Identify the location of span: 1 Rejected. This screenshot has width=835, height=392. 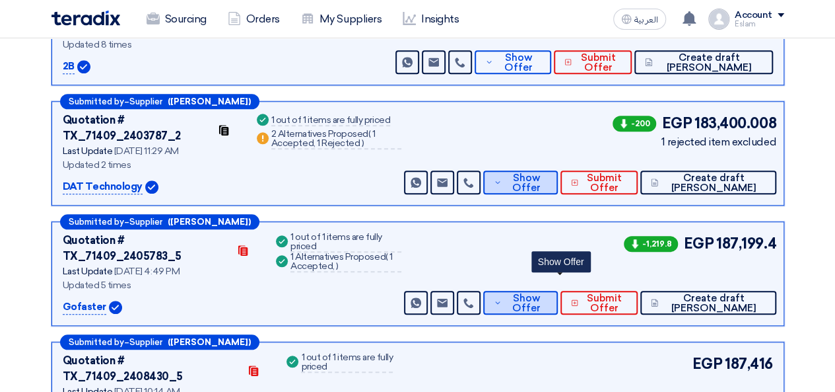
(338, 143).